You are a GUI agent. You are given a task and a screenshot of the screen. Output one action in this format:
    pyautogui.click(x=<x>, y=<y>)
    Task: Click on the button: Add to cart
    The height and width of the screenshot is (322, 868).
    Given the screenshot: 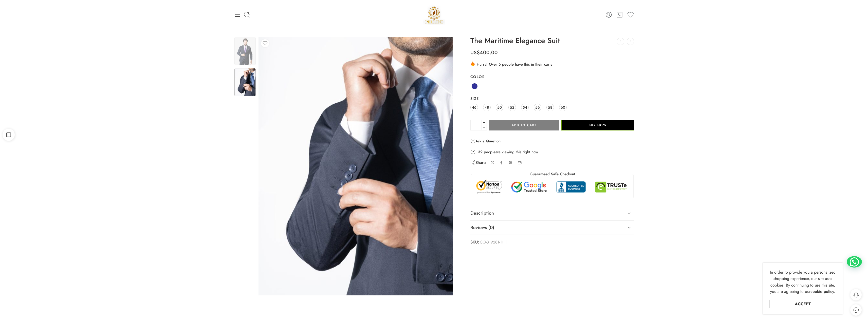 What is the action you would take?
    pyautogui.click(x=524, y=125)
    